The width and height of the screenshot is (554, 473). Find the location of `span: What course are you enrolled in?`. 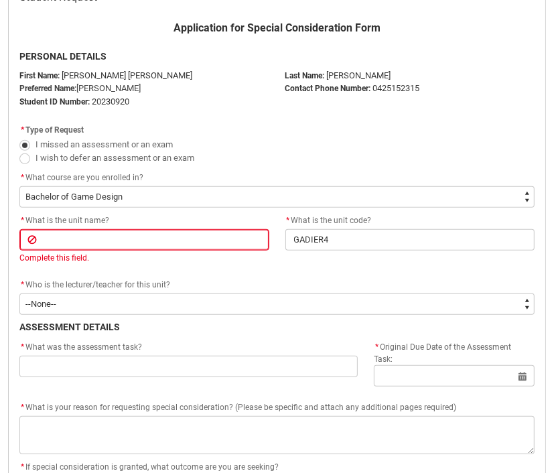

span: What course are you enrolled in? is located at coordinates (84, 178).